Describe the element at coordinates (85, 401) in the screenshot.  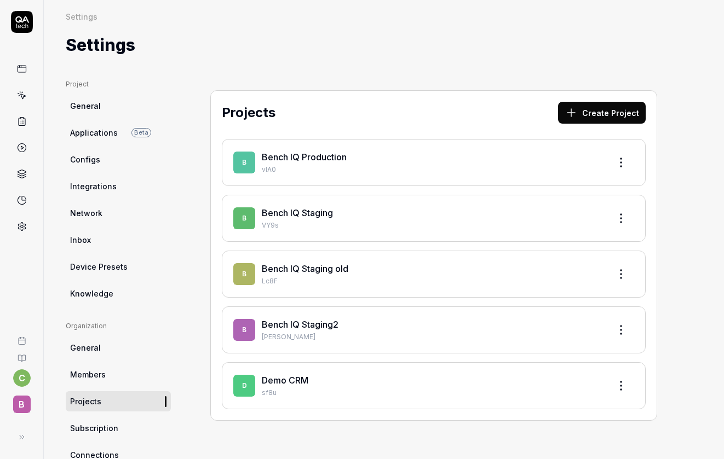
I see `span: Projects` at that location.